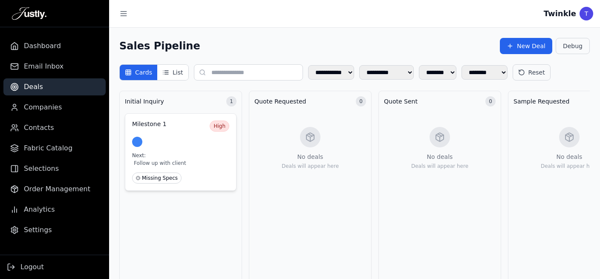 This screenshot has width=600, height=279. Describe the element at coordinates (43, 107) in the screenshot. I see `span: Companies` at that location.